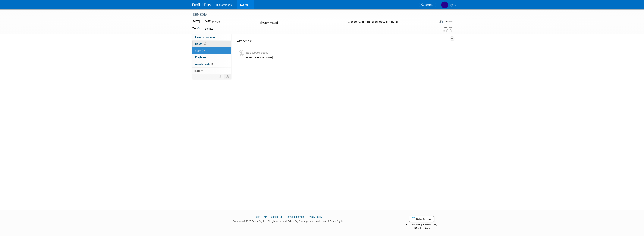 The height and width of the screenshot is (239, 644). Describe the element at coordinates (300, 23) in the screenshot. I see `div: Committed` at that location.